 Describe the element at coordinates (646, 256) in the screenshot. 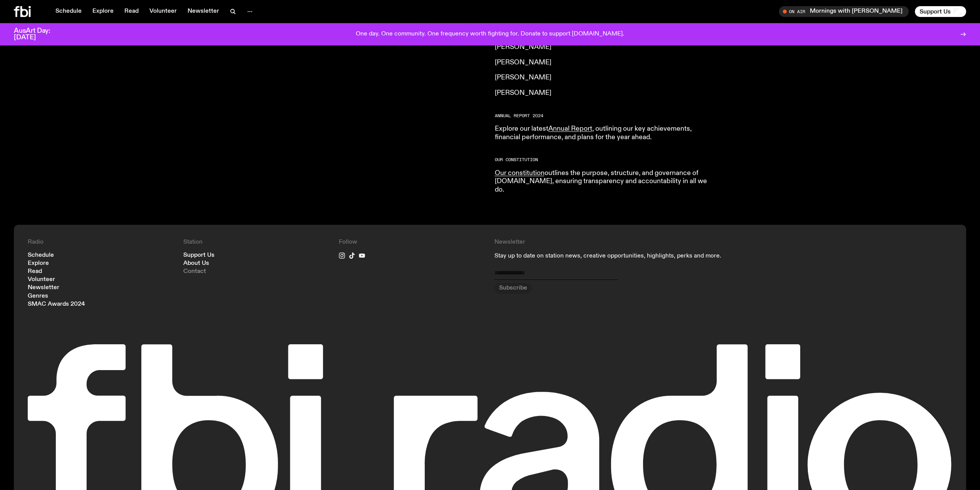

I see `p: Stay up to date on station news, creative opportunities, highlights, perks and more.` at that location.